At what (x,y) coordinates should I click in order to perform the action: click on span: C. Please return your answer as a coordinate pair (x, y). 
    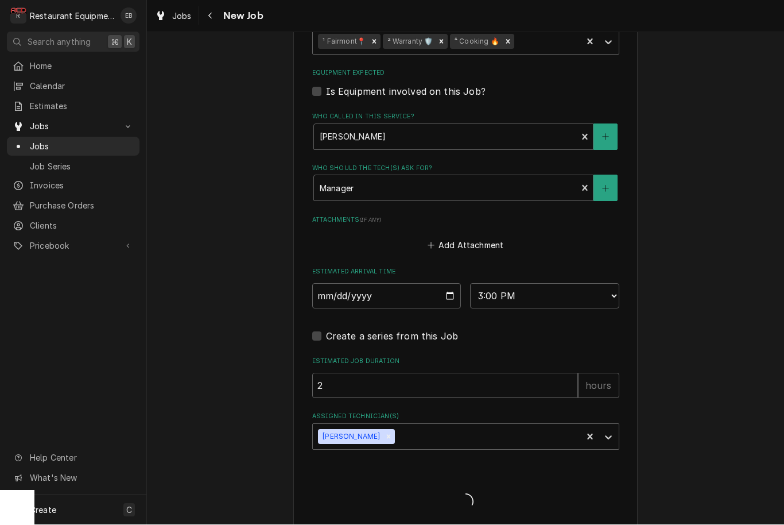
    Looking at the image, I should click on (129, 510).